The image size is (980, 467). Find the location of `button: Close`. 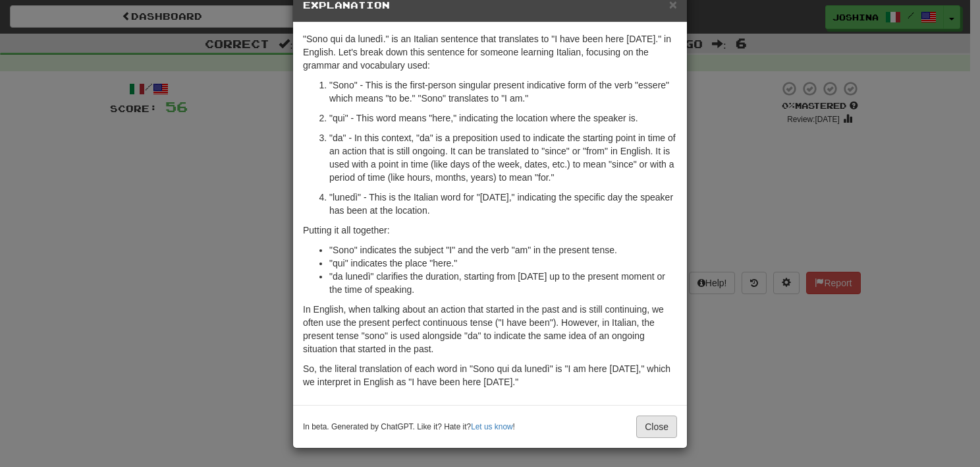

button: Close is located at coordinates (657, 426).